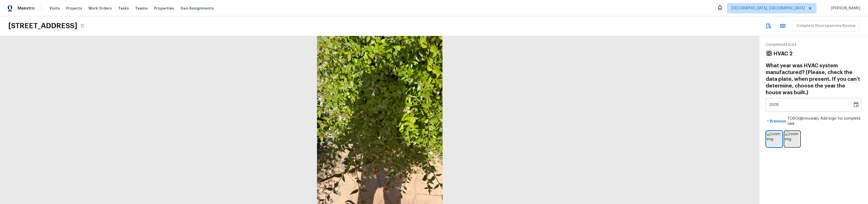 The width and height of the screenshot is (868, 204). I want to click on p: Completed 44 / 44, so click(814, 45).